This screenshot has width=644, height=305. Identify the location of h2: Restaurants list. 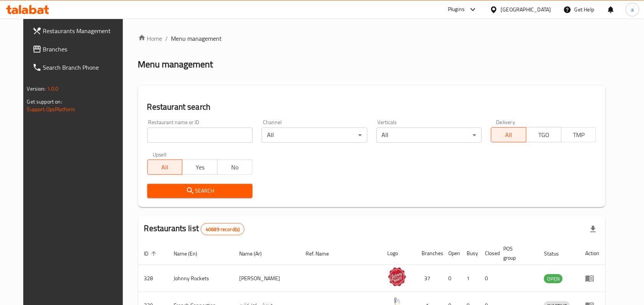
(194, 229).